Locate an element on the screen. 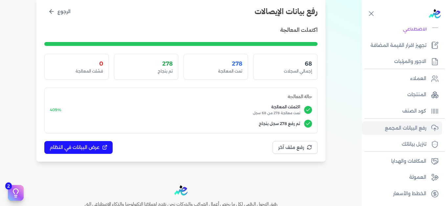 The height and width of the screenshot is (206, 446). div: إجمالي السجلات is located at coordinates (285, 71).